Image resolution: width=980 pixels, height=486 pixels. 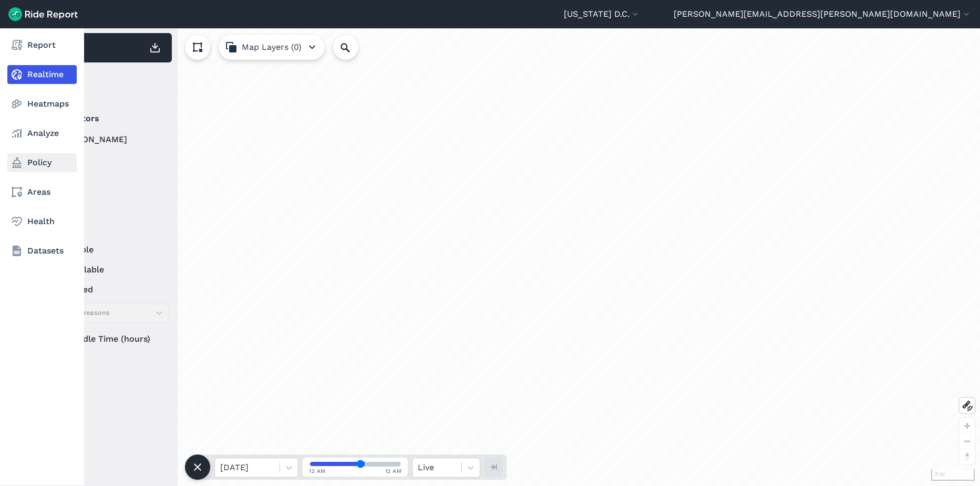 I want to click on a: Policy, so click(x=42, y=163).